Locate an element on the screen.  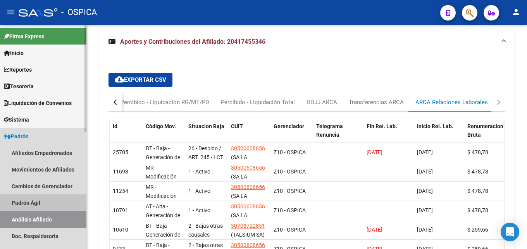
span: Renumeracion Bruta is located at coordinates (485, 130).